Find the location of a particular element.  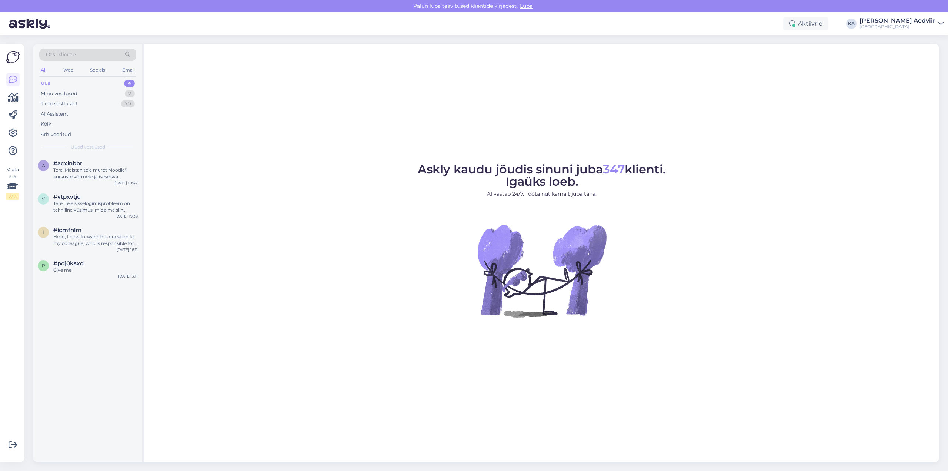

span: Uued vestlused is located at coordinates (88, 147).